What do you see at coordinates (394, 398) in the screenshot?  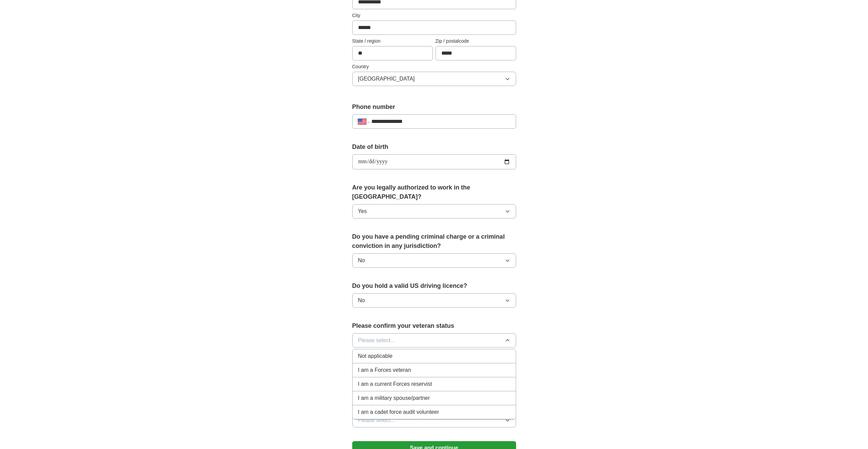 I see `span: I am a military spouse/partner` at bounding box center [394, 398].